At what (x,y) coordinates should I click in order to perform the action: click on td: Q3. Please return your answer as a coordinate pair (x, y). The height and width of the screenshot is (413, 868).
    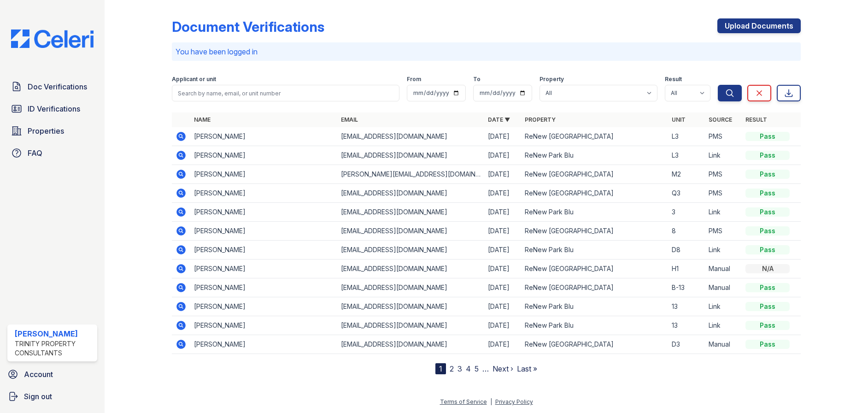
    Looking at the image, I should click on (687, 193).